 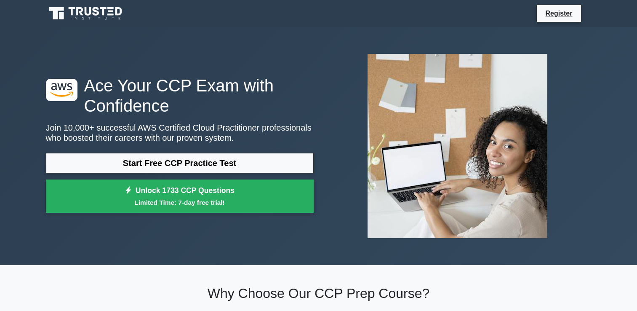 I want to click on small: Limited Time: 7-day free trial!, so click(x=180, y=202).